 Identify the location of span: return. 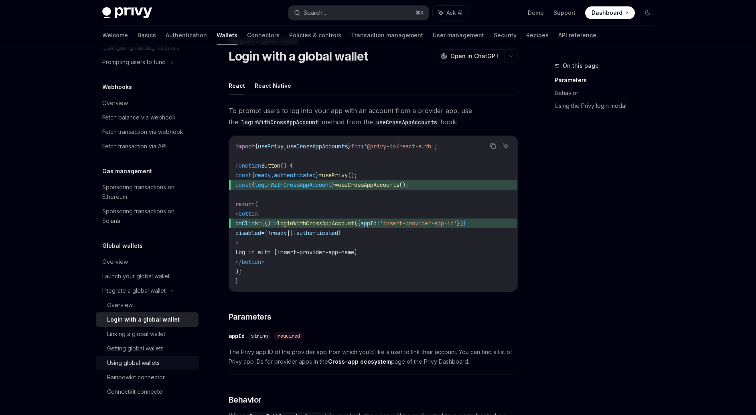
(245, 204).